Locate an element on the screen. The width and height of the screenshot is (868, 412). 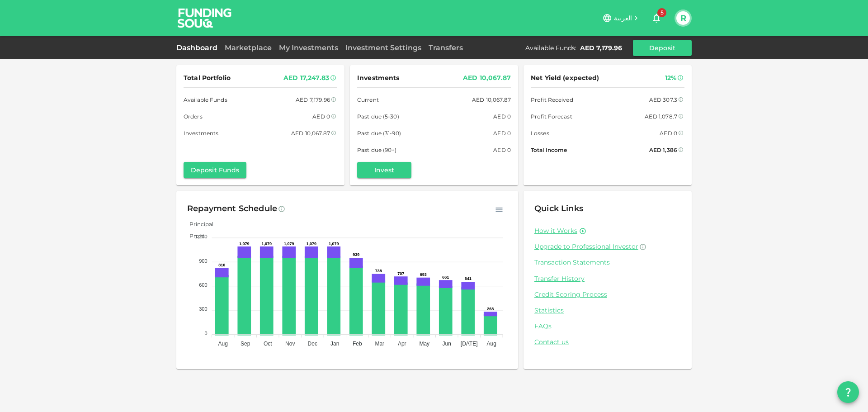
tspan: Dec is located at coordinates (312, 344).